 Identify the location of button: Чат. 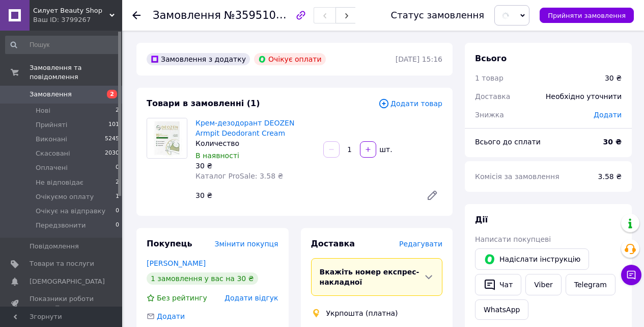
(498, 284).